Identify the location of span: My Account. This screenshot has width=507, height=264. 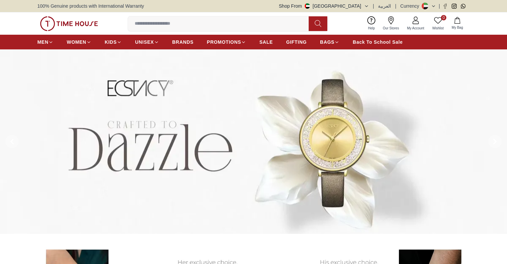
(416, 28).